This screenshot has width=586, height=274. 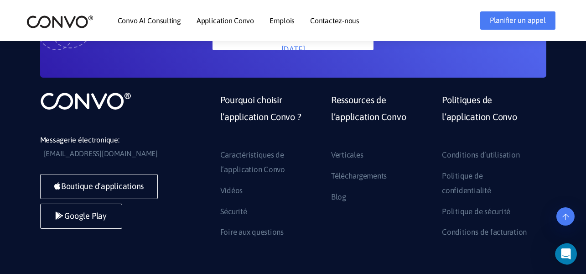 What do you see at coordinates (149, 21) in the screenshot?
I see `a: Convo AI Consulting` at bounding box center [149, 21].